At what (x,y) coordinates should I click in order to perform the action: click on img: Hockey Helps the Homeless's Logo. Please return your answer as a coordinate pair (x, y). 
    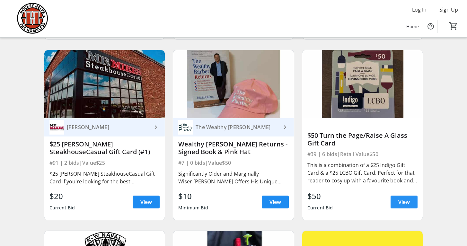
    Looking at the image, I should click on (32, 19).